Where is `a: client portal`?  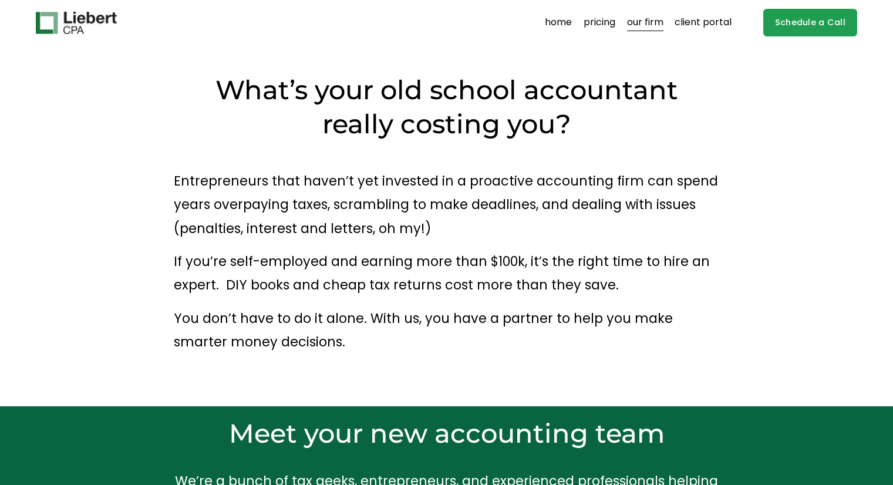 a: client portal is located at coordinates (703, 23).